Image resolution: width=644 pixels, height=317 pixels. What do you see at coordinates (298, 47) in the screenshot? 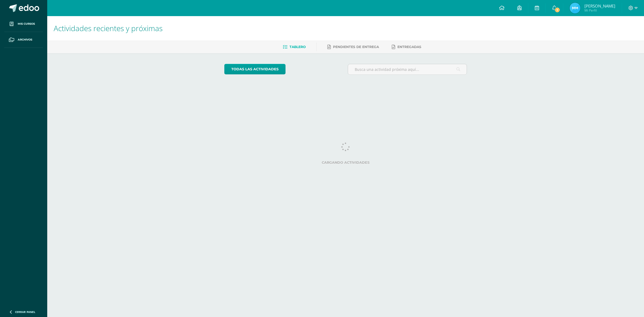
I see `span: Tablero` at bounding box center [298, 47].